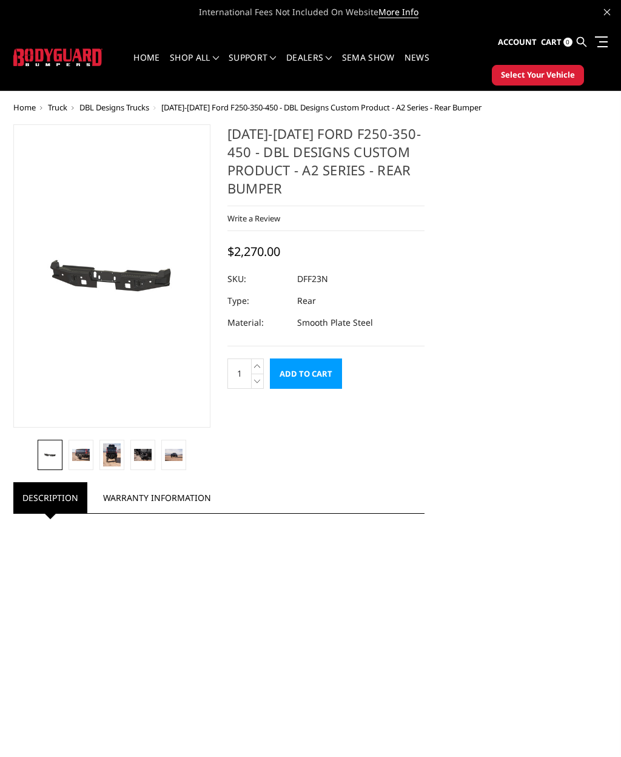 Image resolution: width=621 pixels, height=757 pixels. I want to click on span: Cart, so click(552, 42).